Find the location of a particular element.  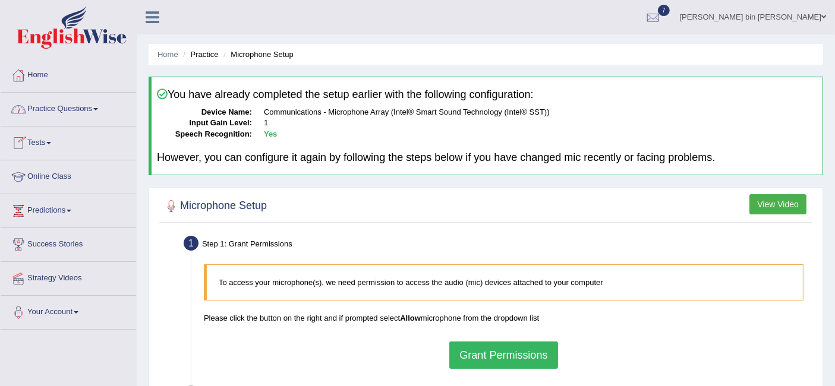

a: Tests is located at coordinates (68, 141).